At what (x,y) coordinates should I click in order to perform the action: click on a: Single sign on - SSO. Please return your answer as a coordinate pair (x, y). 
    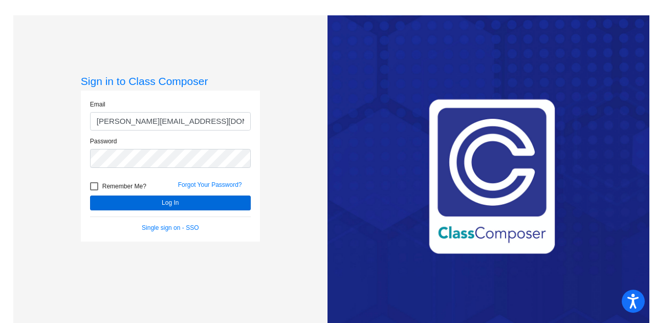
    Looking at the image, I should click on (170, 228).